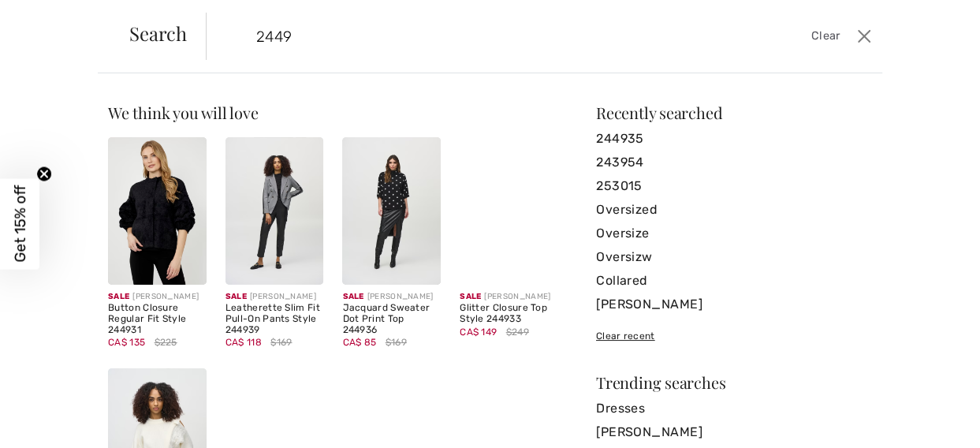 This screenshot has width=980, height=448. What do you see at coordinates (157, 33) in the screenshot?
I see `span: Search` at bounding box center [157, 33].